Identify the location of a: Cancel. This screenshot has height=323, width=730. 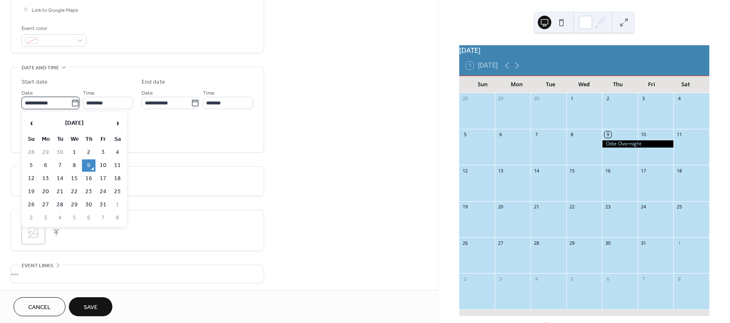
(39, 306).